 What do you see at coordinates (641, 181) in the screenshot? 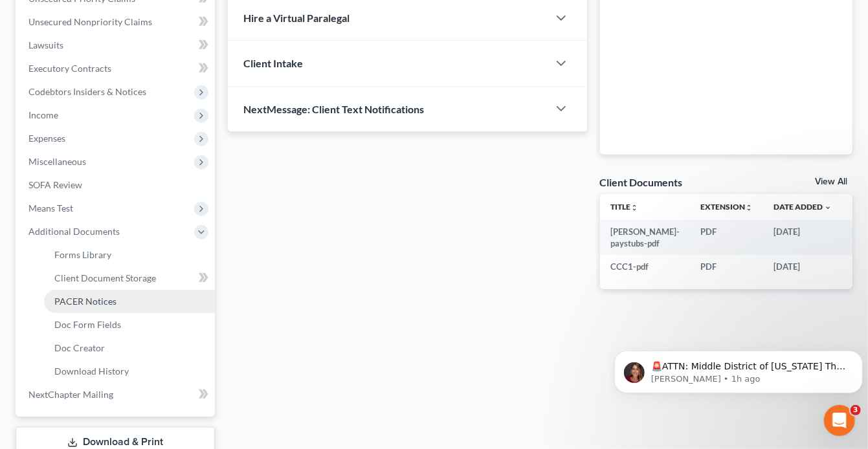
I see `div: Client Documents` at bounding box center [641, 181].